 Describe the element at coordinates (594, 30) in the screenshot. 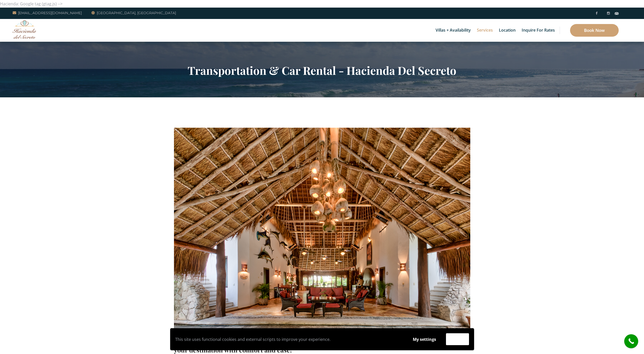

I see `a: Book Now` at that location.